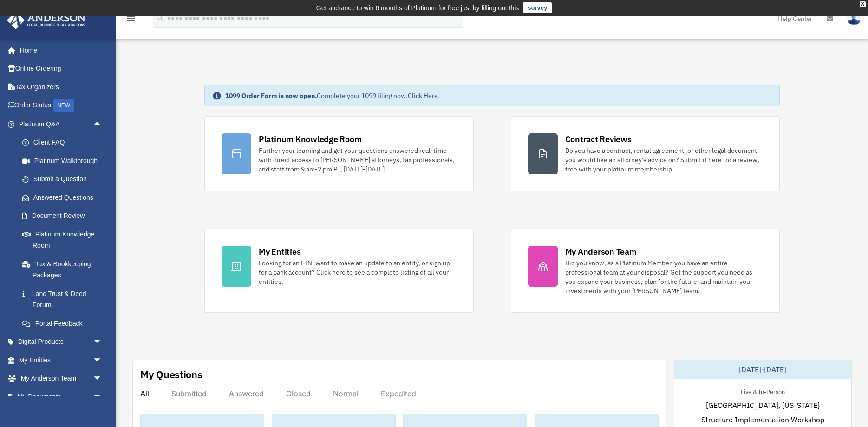 The width and height of the screenshot is (868, 427). I want to click on div: Did you know, as a Platinum Member, you have an entire professional team at your disposal? Get th..., so click(664, 277).